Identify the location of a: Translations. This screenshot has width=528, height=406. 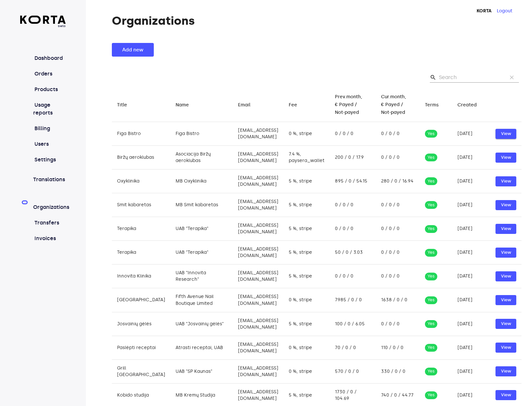
(49, 177).